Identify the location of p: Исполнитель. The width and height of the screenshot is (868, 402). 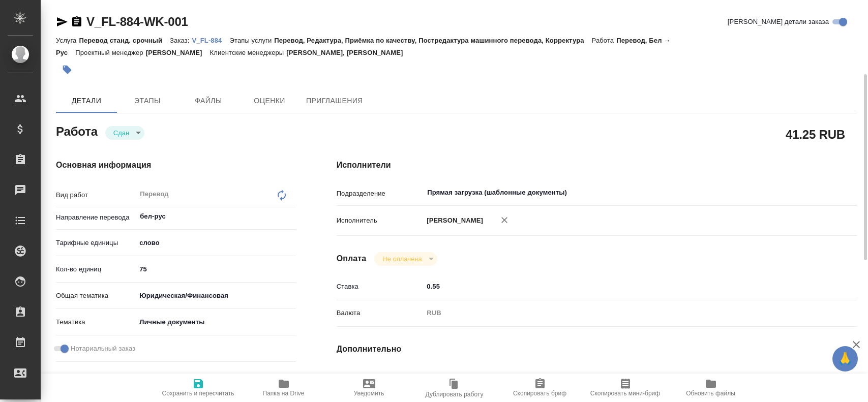
(380, 220).